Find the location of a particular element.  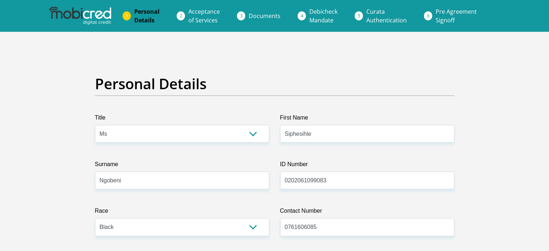

span: Acceptance of Services is located at coordinates (204, 16).